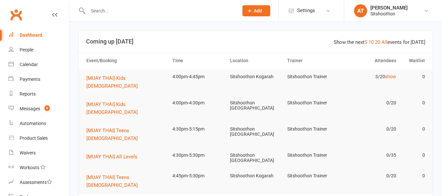  I want to click on a: Assessments, so click(39, 182).